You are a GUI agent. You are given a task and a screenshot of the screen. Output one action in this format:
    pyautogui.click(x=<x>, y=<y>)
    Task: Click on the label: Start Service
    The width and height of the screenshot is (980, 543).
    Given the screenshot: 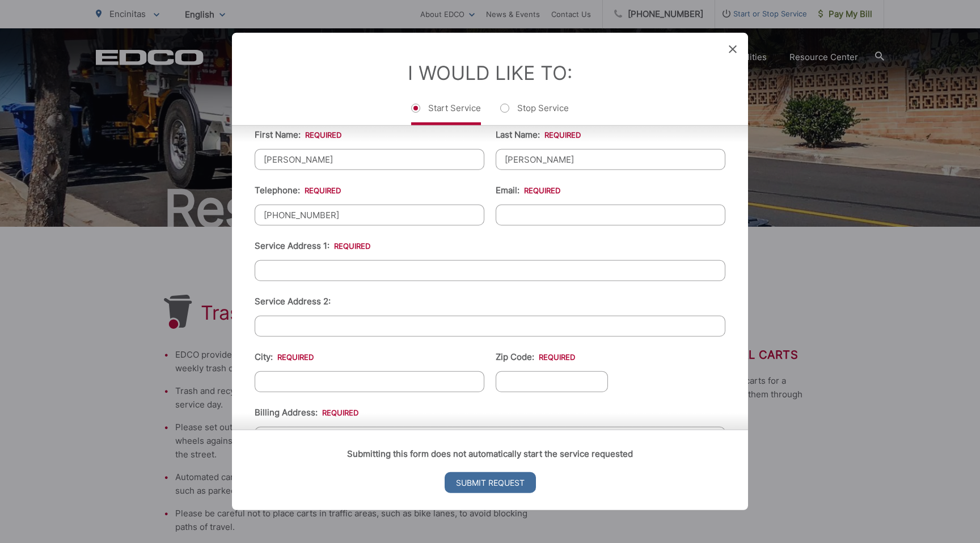 What is the action you would take?
    pyautogui.click(x=446, y=114)
    